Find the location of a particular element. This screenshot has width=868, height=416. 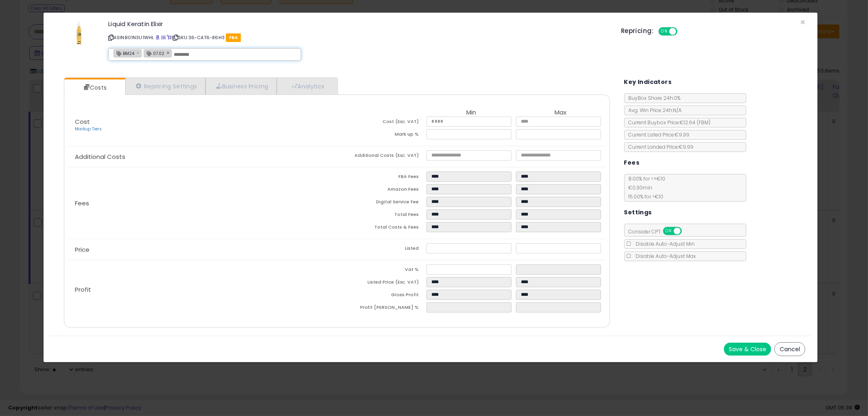

button: Save & Close is located at coordinates (748, 349).